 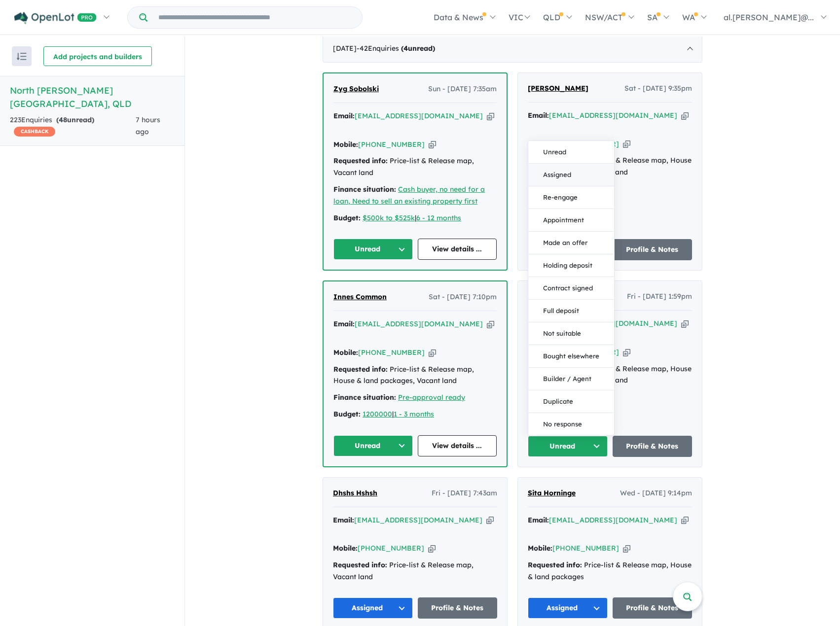 I want to click on a: Cash buyer, no need for a loan, Need to sell an existing property first, so click(x=409, y=195).